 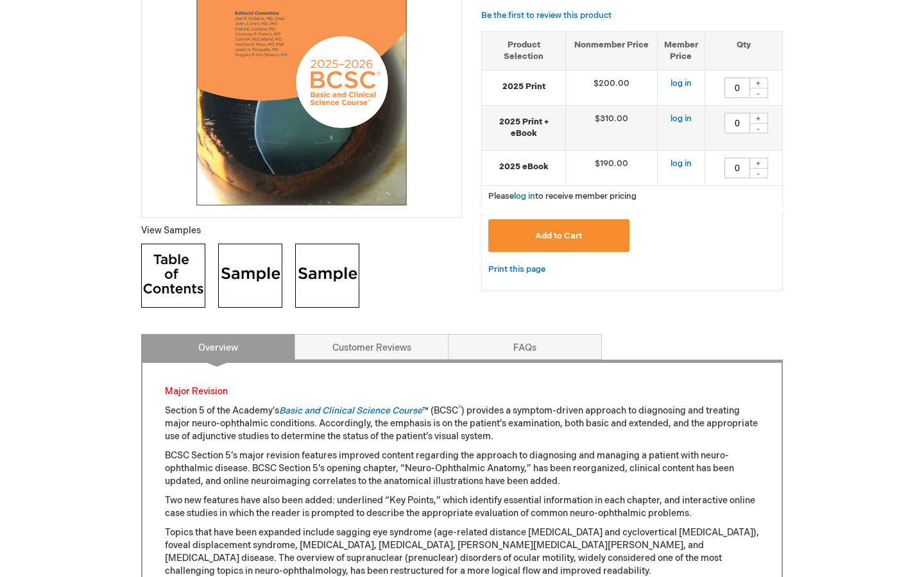 What do you see at coordinates (611, 87) in the screenshot?
I see `td: $200.00` at bounding box center [611, 87].